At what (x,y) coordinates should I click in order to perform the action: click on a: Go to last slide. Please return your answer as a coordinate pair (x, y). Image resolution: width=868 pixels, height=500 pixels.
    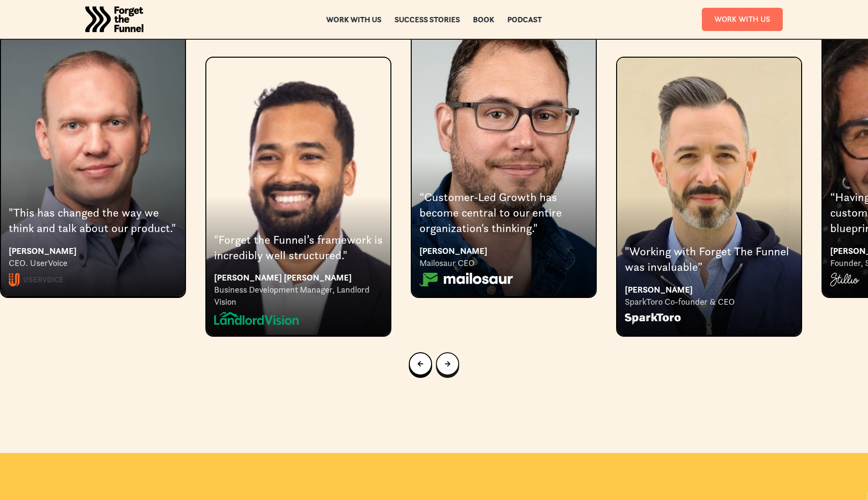
    Looking at the image, I should click on (420, 364).